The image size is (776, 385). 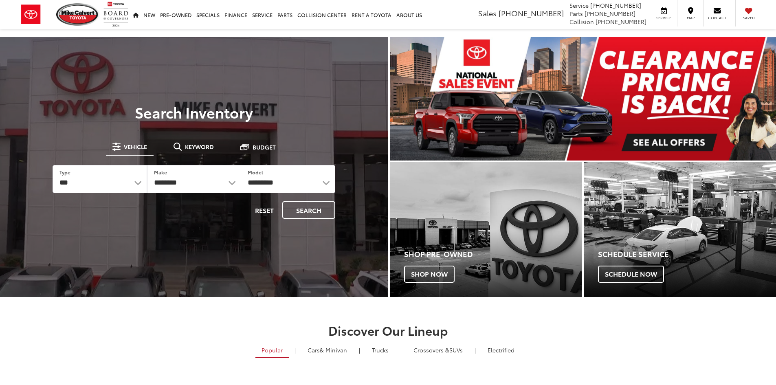 I want to click on span: Map, so click(x=690, y=18).